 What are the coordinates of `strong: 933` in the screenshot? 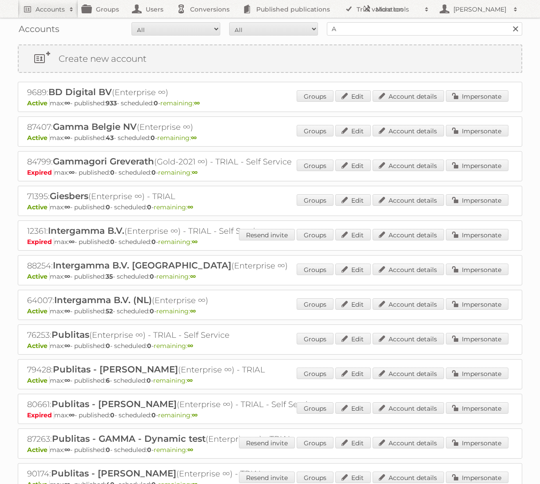 It's located at (111, 103).